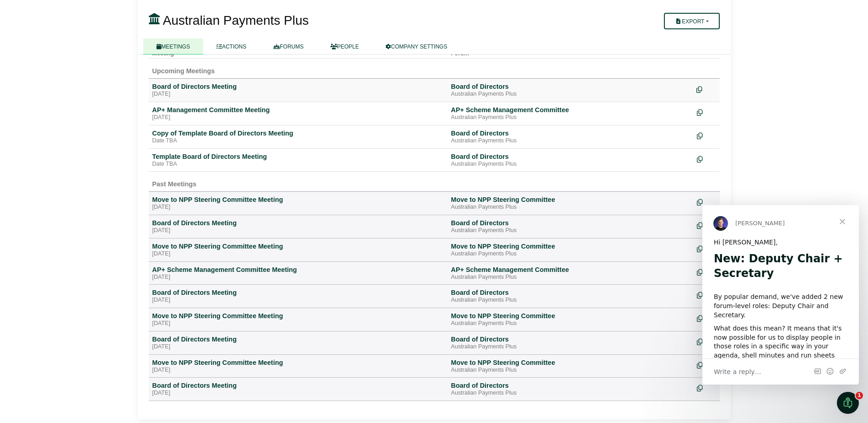  What do you see at coordinates (78, 101) in the screenshot?
I see `div: By popular demand, we've added 2 new forum-level roles: Deputy Chair and Secretary.` at bounding box center [78, 101].